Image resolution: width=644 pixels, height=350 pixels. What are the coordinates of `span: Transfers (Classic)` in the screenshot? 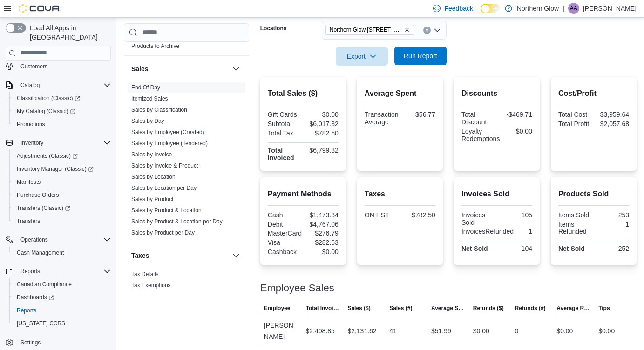 It's located at (62, 208).